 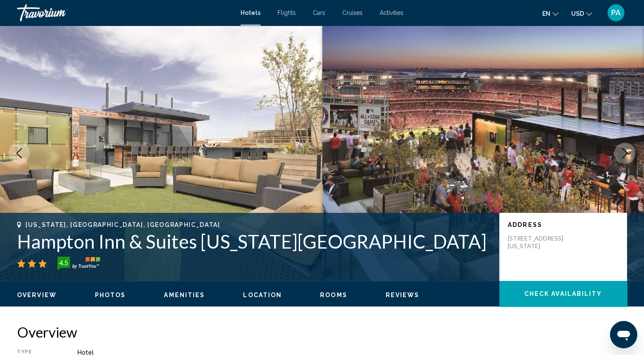 I want to click on button: Overview, so click(x=37, y=295).